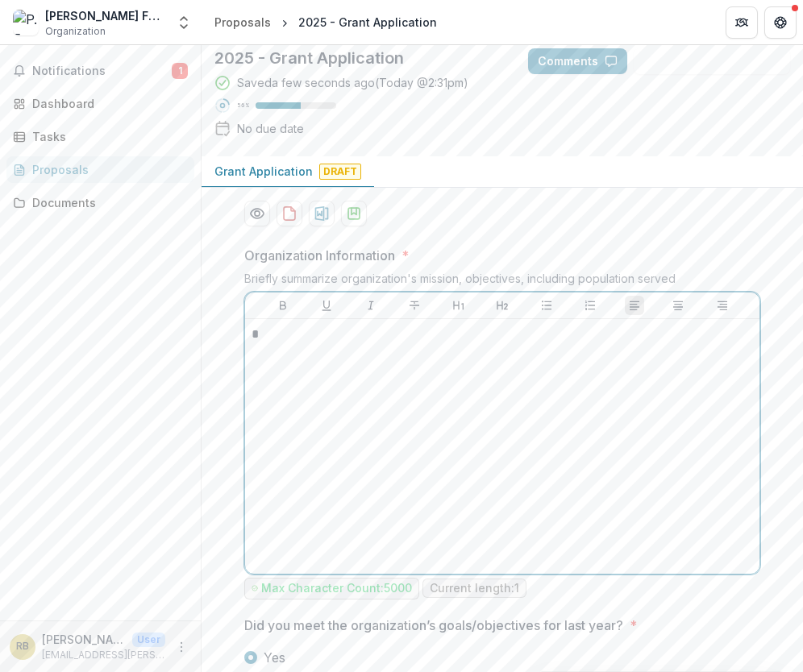  What do you see at coordinates (106, 103) in the screenshot?
I see `div: Dashboard` at bounding box center [106, 103].